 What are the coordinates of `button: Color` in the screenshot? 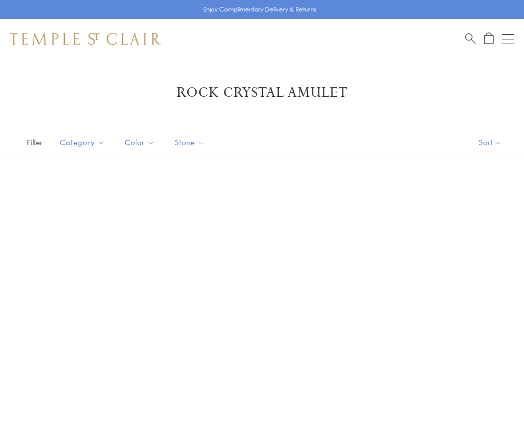 It's located at (140, 142).